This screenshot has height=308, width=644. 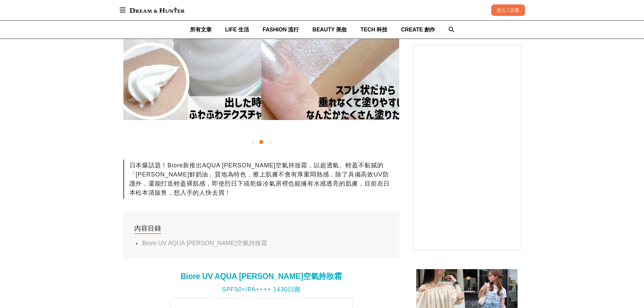 I want to click on div: 內容目錄, so click(x=148, y=228).